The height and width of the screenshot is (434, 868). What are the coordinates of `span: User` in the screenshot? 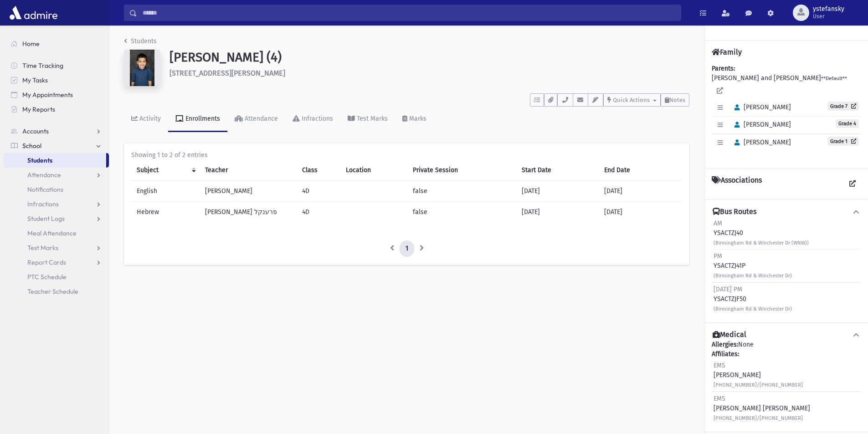 It's located at (829, 17).